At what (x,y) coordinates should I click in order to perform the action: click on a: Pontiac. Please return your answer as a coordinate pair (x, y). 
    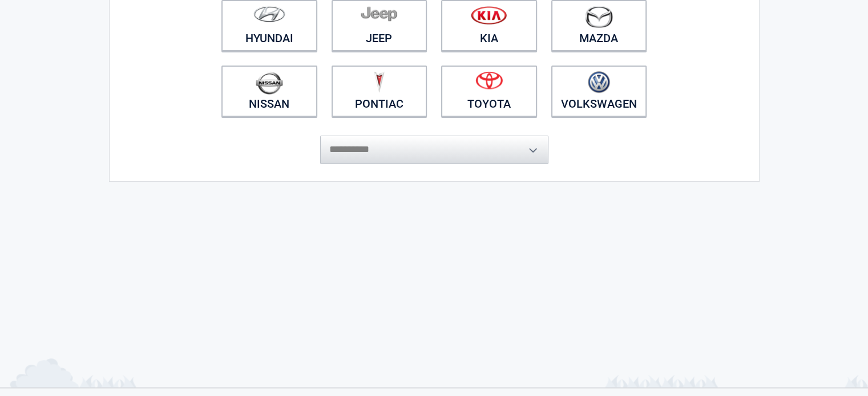
    Looking at the image, I should click on (380, 91).